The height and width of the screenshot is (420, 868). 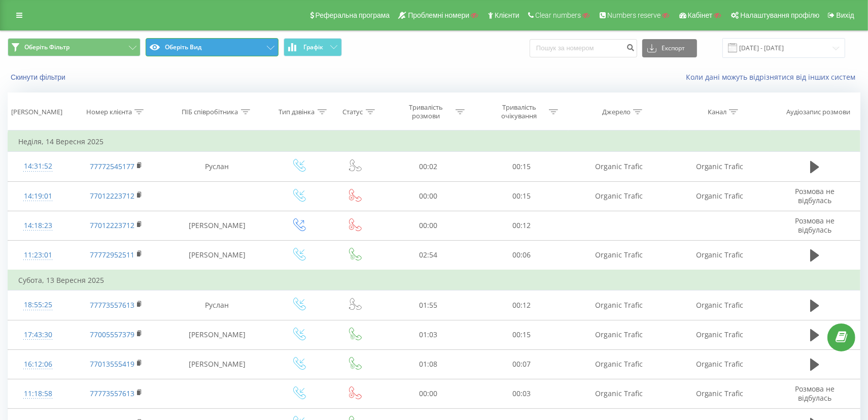 I want to click on span: Clear numbers, so click(x=558, y=15).